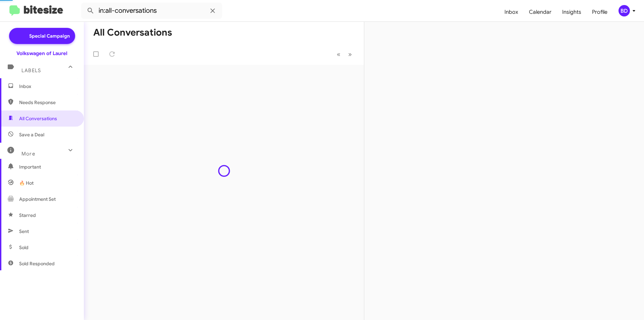 This screenshot has width=644, height=320. Describe the element at coordinates (49, 36) in the screenshot. I see `span: Special Campaign` at that location.